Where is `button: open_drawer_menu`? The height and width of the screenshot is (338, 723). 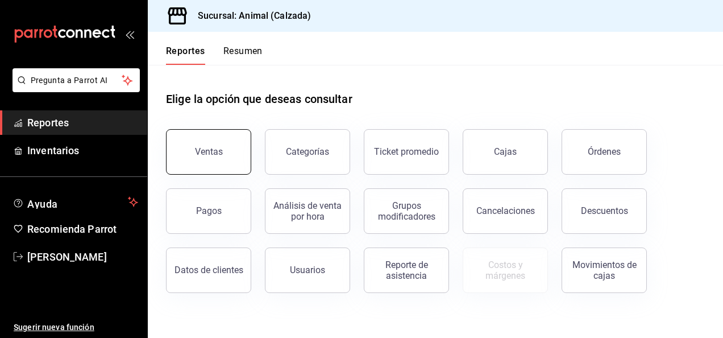 button: open_drawer_menu is located at coordinates (130, 34).